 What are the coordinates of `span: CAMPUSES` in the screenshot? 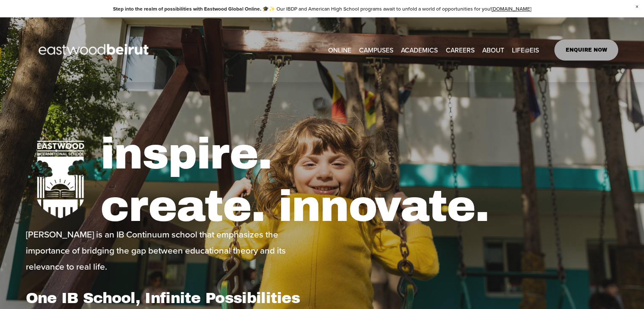 It's located at (376, 50).